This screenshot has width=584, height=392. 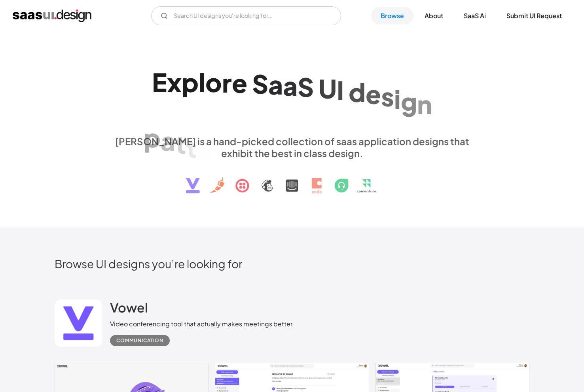 I want to click on a: About, so click(x=434, y=16).